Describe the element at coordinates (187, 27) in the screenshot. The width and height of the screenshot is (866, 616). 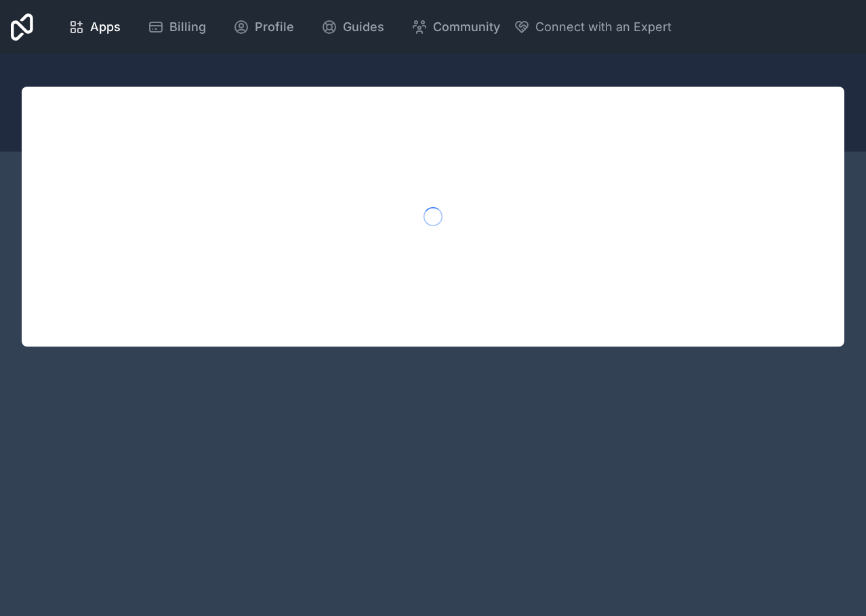
I see `span: Billing` at that location.